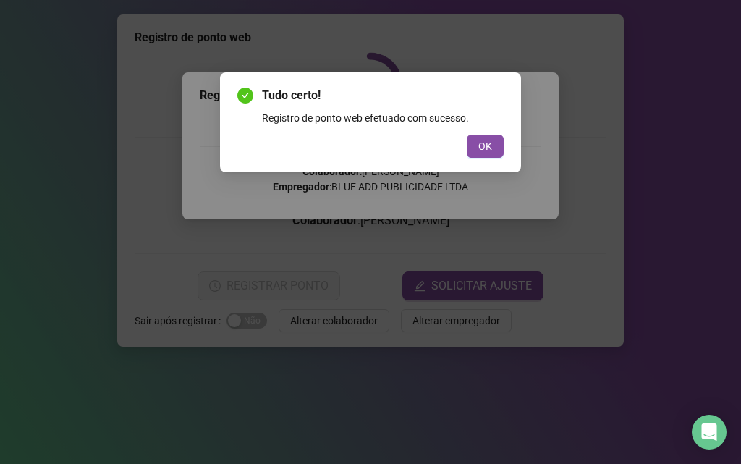  What do you see at coordinates (383, 95) in the screenshot?
I see `span: Tudo certo!` at bounding box center [383, 95].